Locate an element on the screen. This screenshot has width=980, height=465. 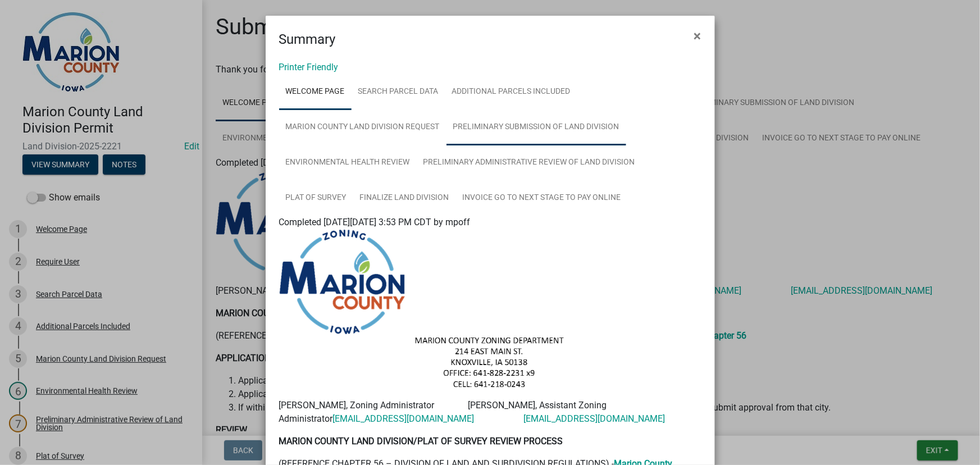
h4: Summary is located at coordinates (307, 39).